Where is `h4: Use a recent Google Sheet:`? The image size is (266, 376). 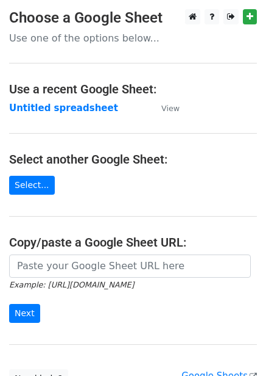 h4: Use a recent Google Sheet: is located at coordinates (133, 89).